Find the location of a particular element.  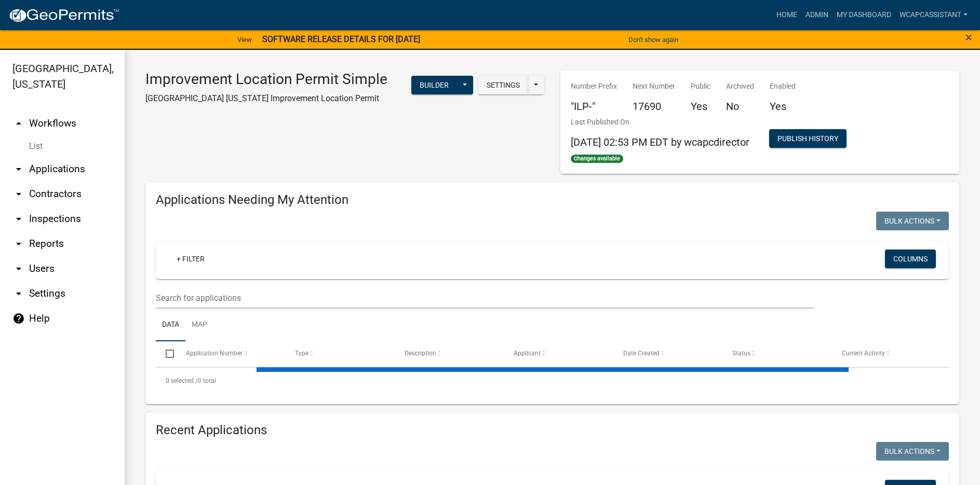

i: help is located at coordinates (19, 318).